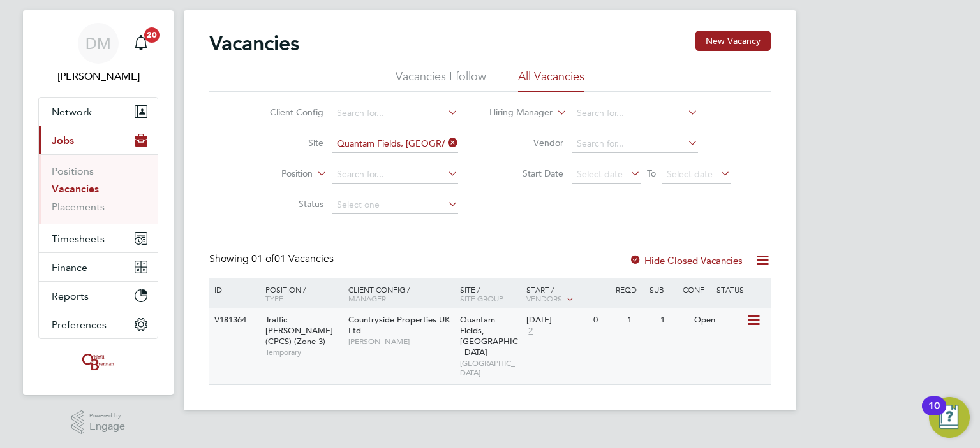  I want to click on span: Reports, so click(70, 296).